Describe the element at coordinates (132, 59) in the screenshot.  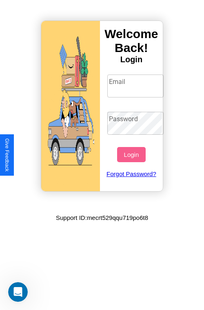
I see `h4: Login` at that location.